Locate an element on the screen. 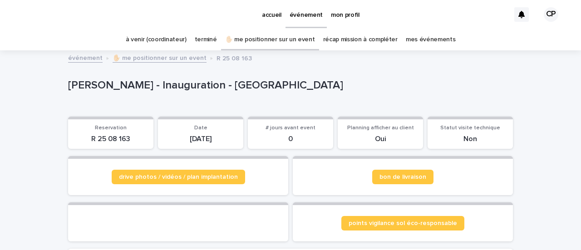 This screenshot has width=581, height=250. a: récap mission à compléter is located at coordinates (360, 39).